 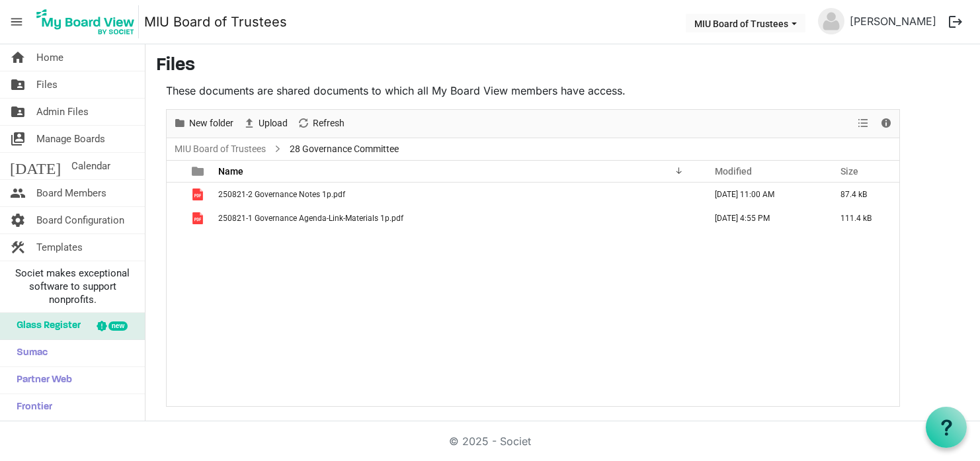 I want to click on span: Partner Web, so click(x=41, y=380).